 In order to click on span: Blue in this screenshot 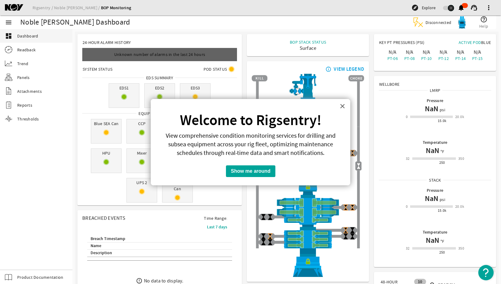, I will do `click(486, 42)`.